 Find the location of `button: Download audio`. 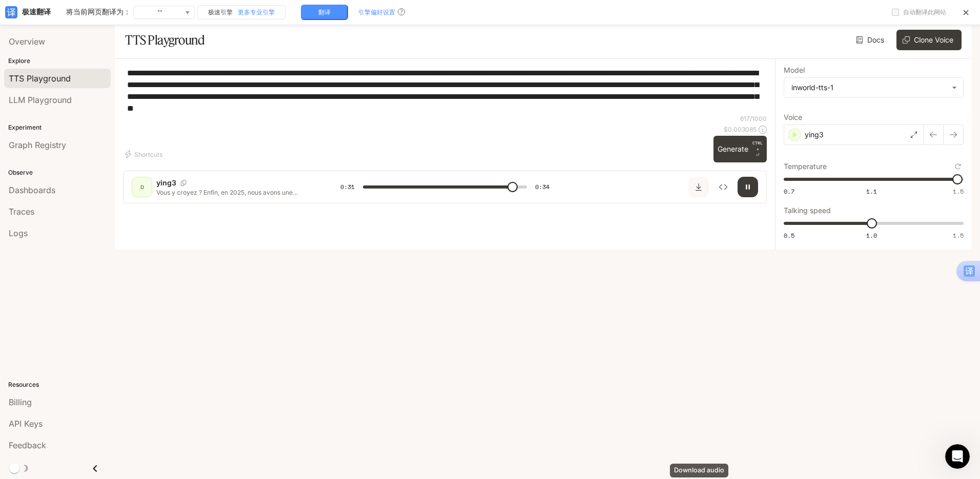

button: Download audio is located at coordinates (699, 187).